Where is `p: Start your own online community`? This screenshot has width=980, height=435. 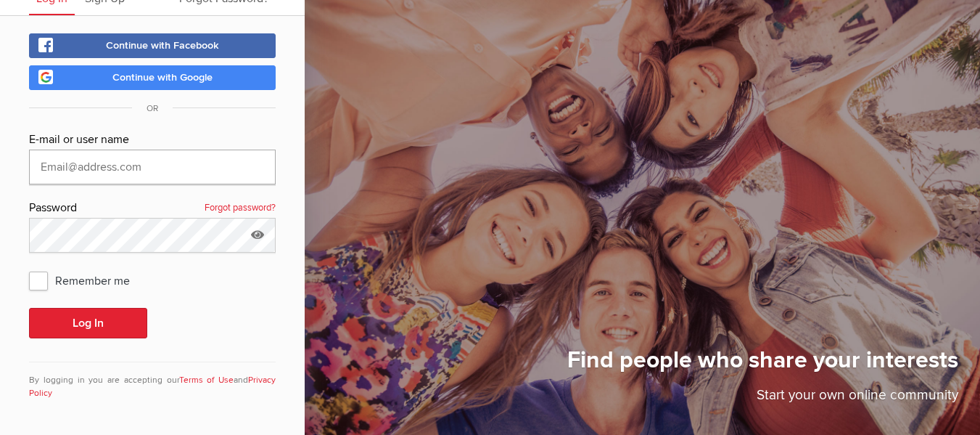
p: Start your own online community is located at coordinates (762, 398).